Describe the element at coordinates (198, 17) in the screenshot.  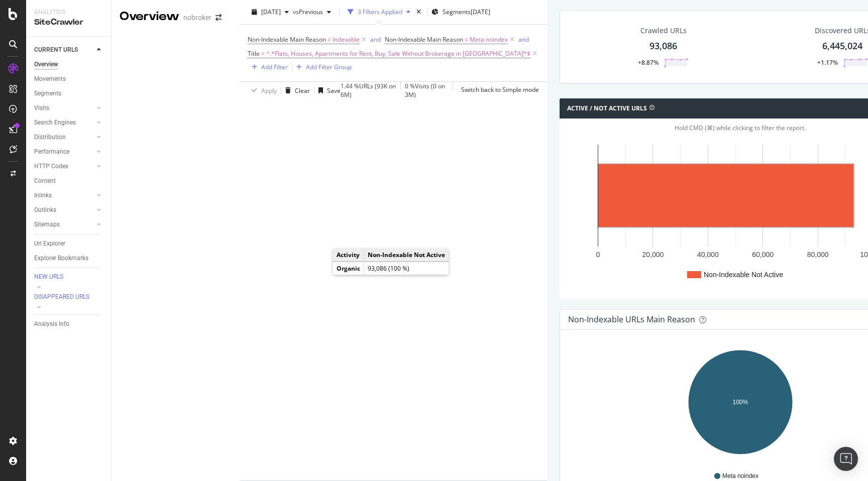
I see `div: nobroker` at that location.